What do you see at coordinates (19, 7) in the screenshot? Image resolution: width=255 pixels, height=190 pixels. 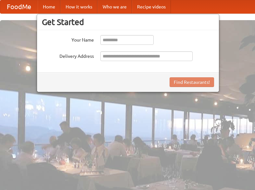 I see `a: FoodMe` at bounding box center [19, 7].